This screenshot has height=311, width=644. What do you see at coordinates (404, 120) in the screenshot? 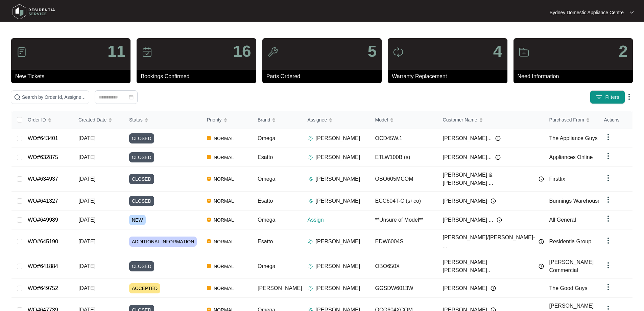
I see `th: Model` at bounding box center [404, 120].